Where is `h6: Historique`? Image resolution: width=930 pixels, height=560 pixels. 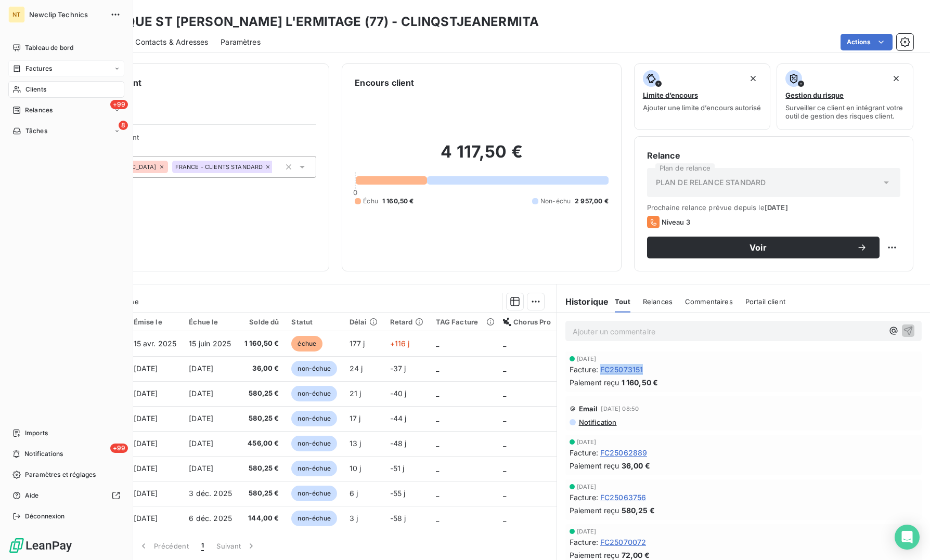 h6: Historique is located at coordinates (583, 302).